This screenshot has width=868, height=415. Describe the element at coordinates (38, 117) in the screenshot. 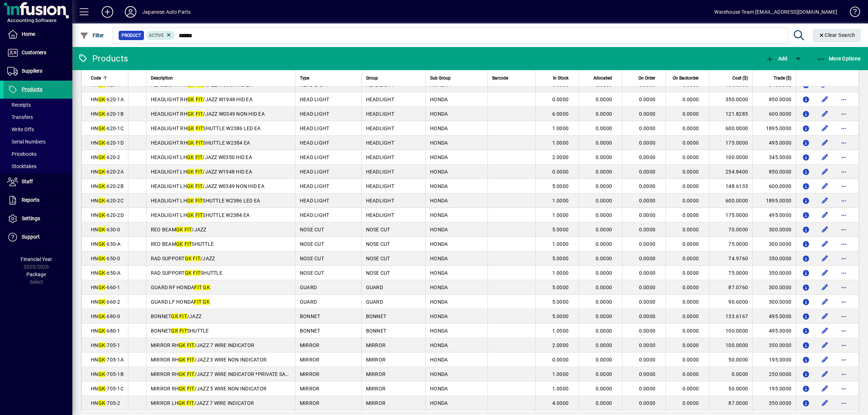

I see `a: Transfers` at that location.